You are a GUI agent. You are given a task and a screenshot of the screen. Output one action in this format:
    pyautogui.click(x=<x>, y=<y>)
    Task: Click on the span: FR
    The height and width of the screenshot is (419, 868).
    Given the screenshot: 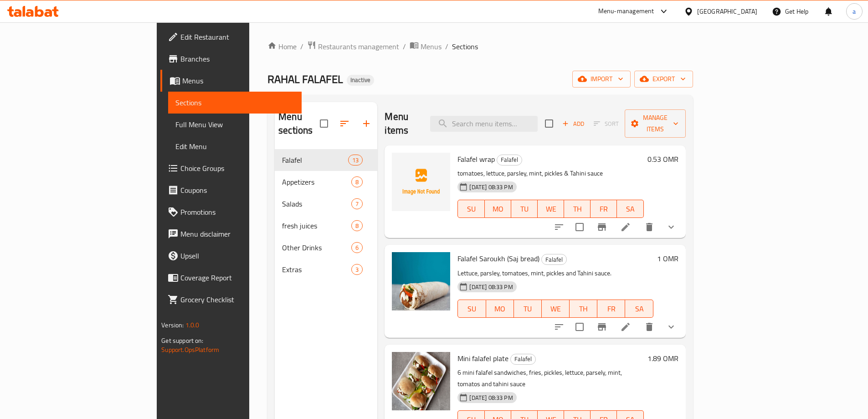 What is the action you would take?
    pyautogui.click(x=604, y=208)
    